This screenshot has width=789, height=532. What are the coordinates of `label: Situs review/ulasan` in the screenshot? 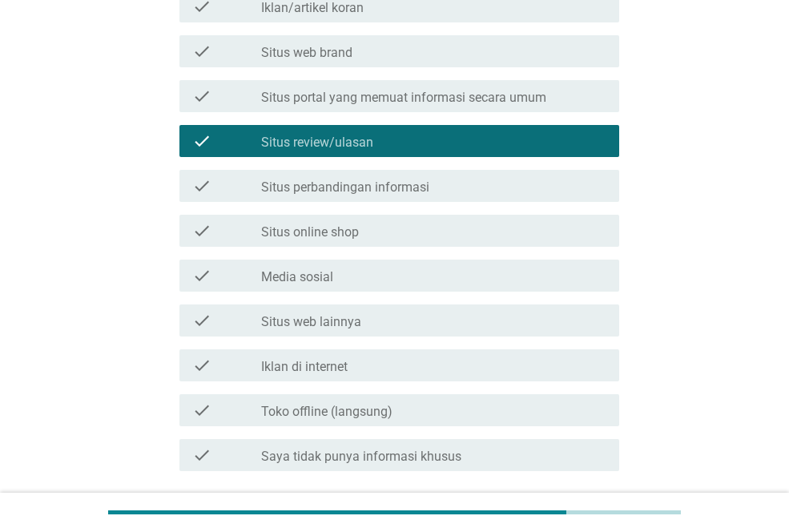 It's located at (318, 143).